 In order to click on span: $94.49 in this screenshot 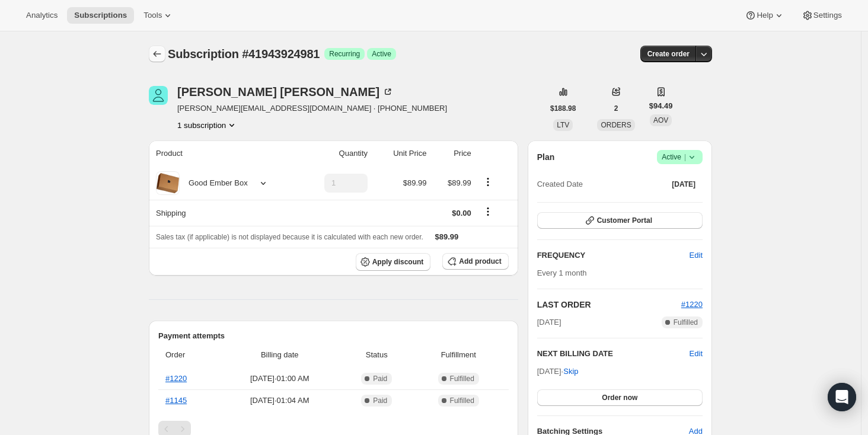, I will do `click(661, 106)`.